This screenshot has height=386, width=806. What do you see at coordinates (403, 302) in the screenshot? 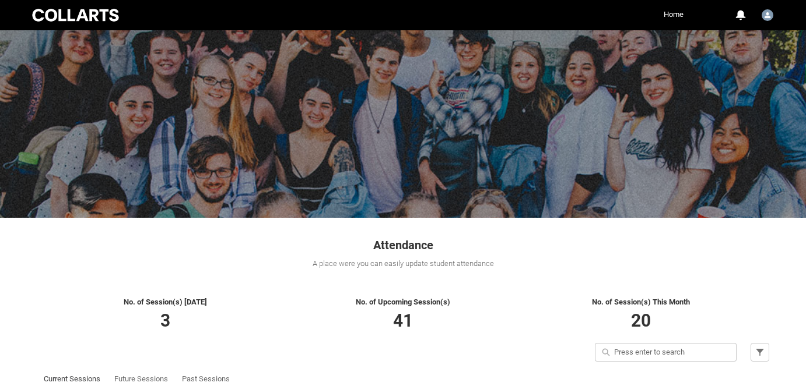
I see `span: No. of Upcoming Session(s)` at bounding box center [403, 302].